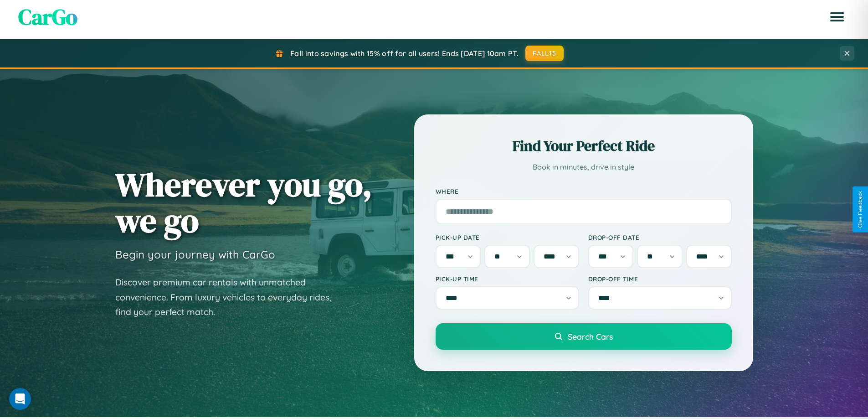  What do you see at coordinates (584, 167) in the screenshot?
I see `p: Book in minutes, drive in style` at bounding box center [584, 167].